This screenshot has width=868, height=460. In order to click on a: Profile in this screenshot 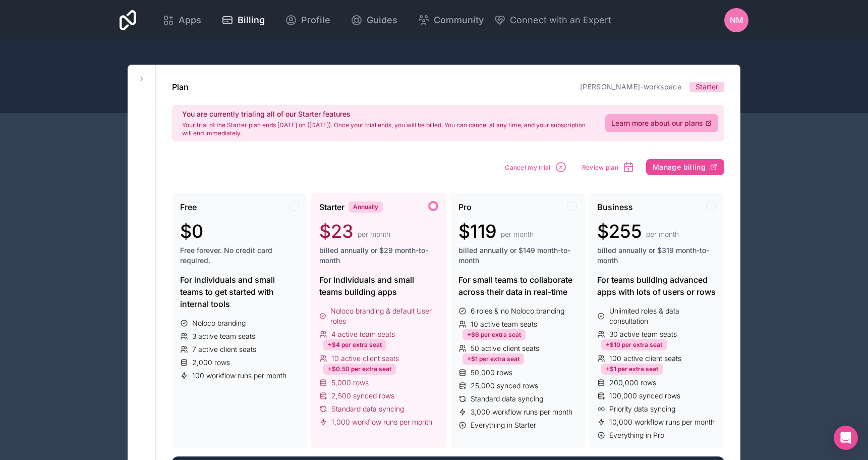, I will do `click(308, 20)`.